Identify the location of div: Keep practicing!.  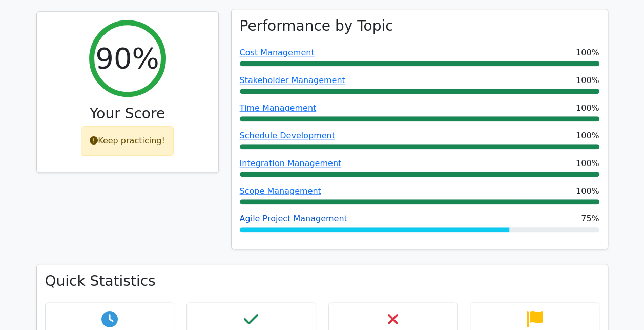
(127, 141).